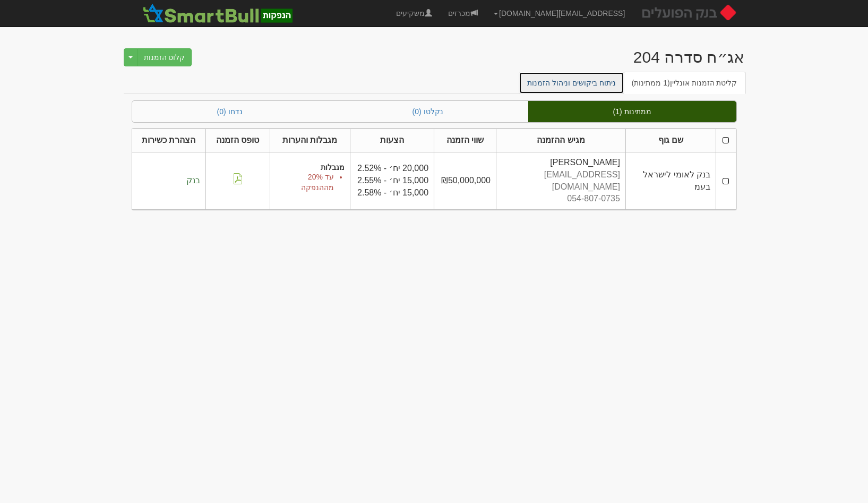 The image size is (868, 503). Describe the element at coordinates (230, 112) in the screenshot. I see `a: נדחו (0)` at that location.